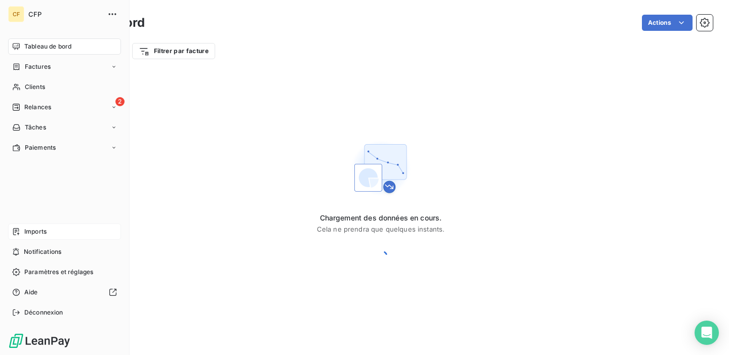 This screenshot has height=355, width=729. What do you see at coordinates (64, 293) in the screenshot?
I see `a: Aide` at bounding box center [64, 293].